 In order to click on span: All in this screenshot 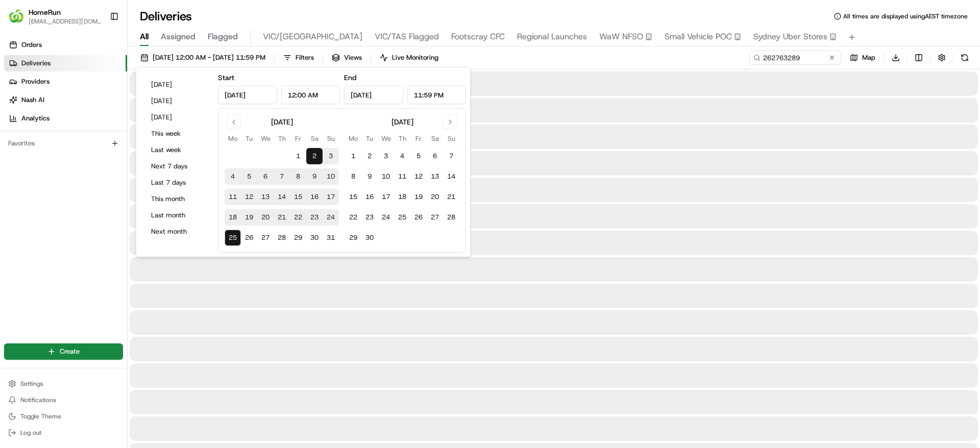, I will do `click(144, 36)`.